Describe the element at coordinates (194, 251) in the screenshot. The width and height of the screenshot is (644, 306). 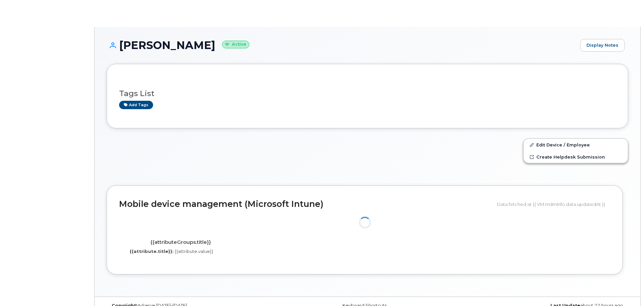
I see `span: {{attribute.value}}` at that location.